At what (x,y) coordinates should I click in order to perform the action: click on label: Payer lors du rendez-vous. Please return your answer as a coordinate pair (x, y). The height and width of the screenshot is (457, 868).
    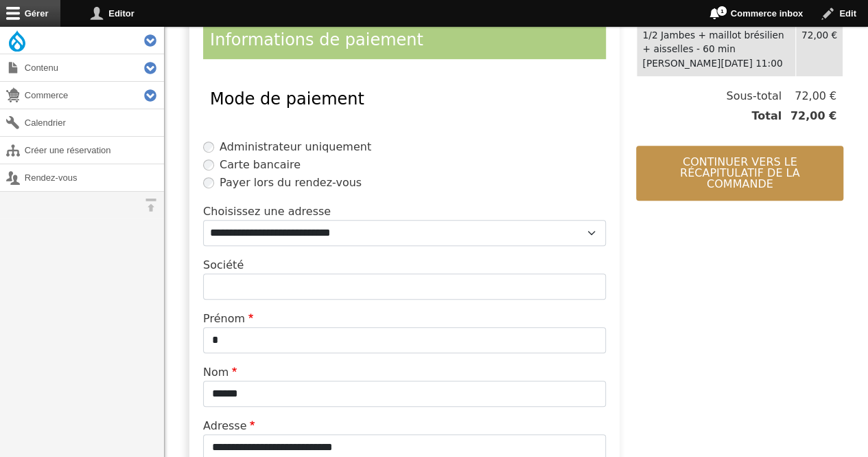
    Looking at the image, I should click on (290, 183).